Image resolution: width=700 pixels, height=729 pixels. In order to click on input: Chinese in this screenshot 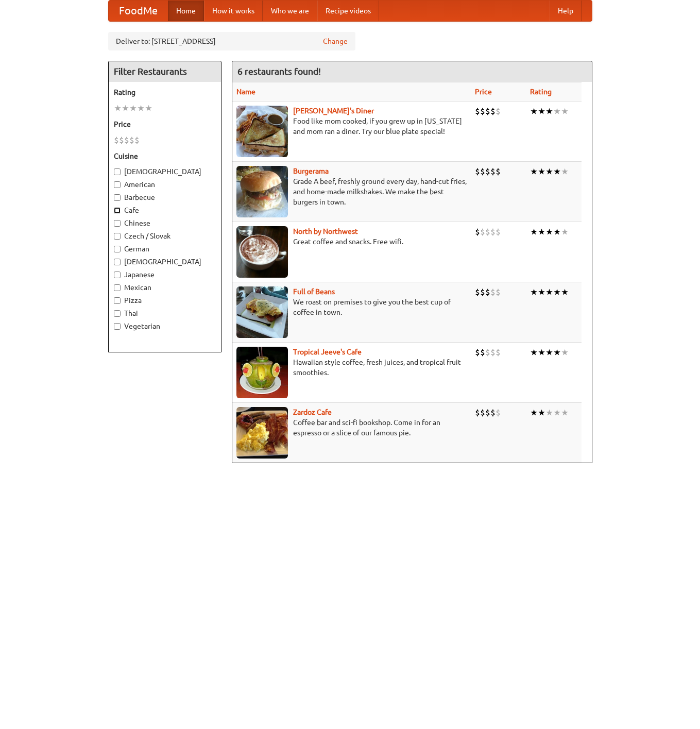, I will do `click(117, 223)`.